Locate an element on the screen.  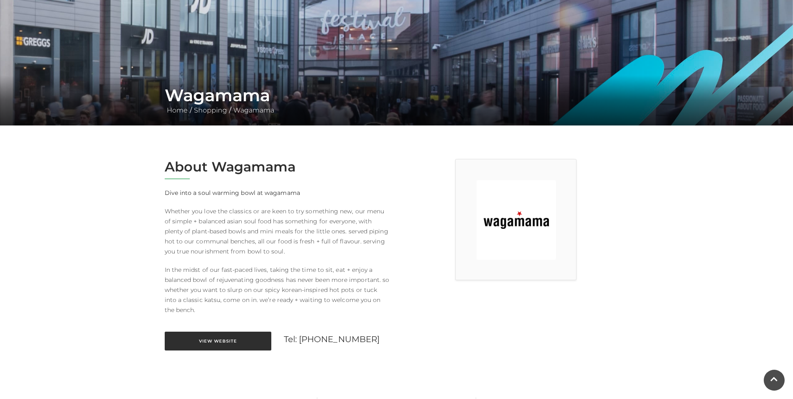
p: Whether you love the classics or are keen to try something new, our menu of simple + balanced asi... is located at coordinates (278, 231).